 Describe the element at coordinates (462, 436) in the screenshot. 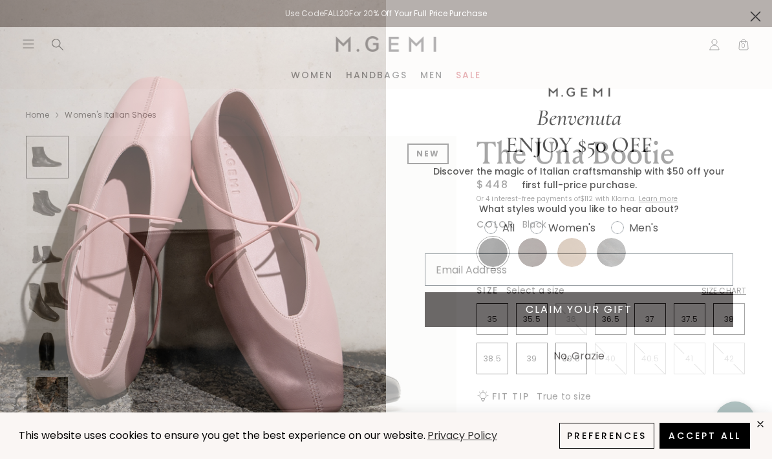

I see `a: Privacy Policy (opens in a new tab)` at that location.